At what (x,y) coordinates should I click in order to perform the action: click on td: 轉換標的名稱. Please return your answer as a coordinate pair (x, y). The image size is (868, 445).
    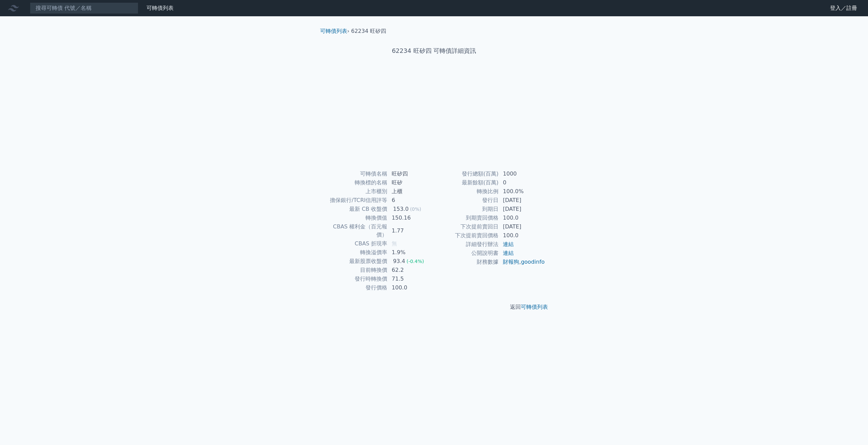
    Looking at the image, I should click on (355, 183).